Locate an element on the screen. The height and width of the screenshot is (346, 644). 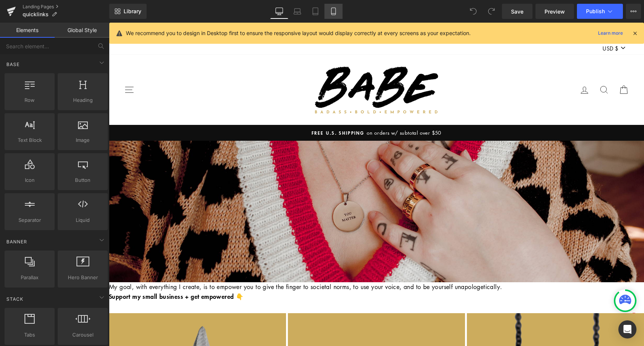
span: USD $ is located at coordinates (502, 26).